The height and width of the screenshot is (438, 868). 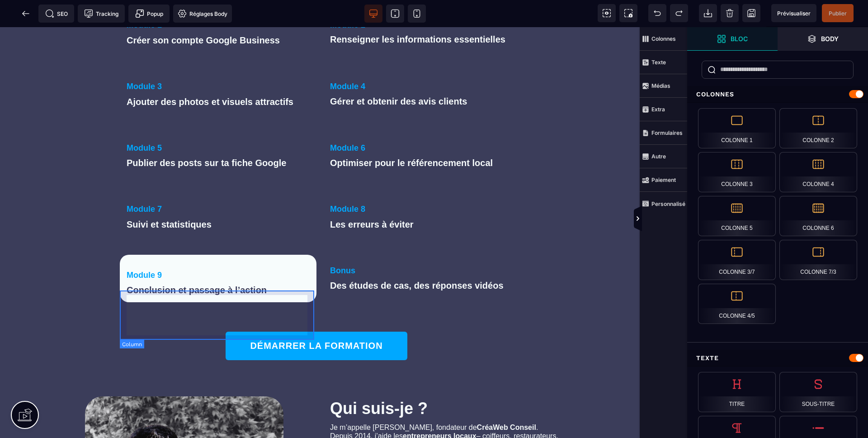 I want to click on span: Nettoyage, so click(x=729, y=13).